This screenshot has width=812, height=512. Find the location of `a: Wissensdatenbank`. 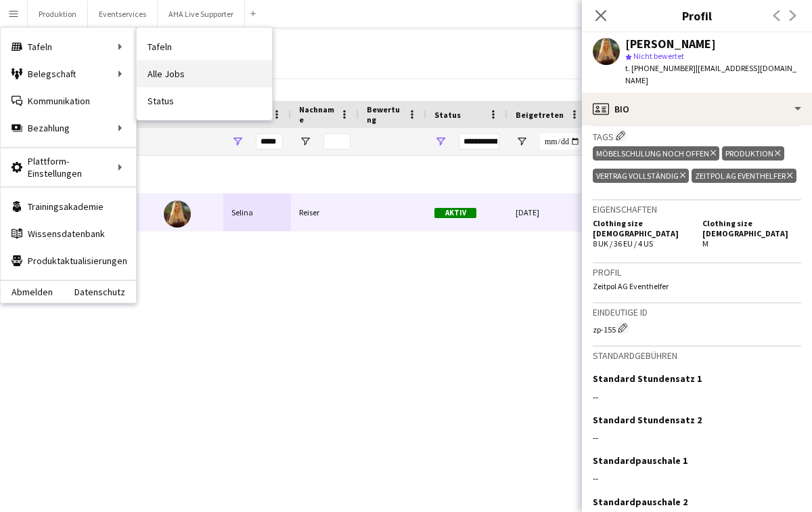

a: Wissensdatenbank is located at coordinates (68, 234).